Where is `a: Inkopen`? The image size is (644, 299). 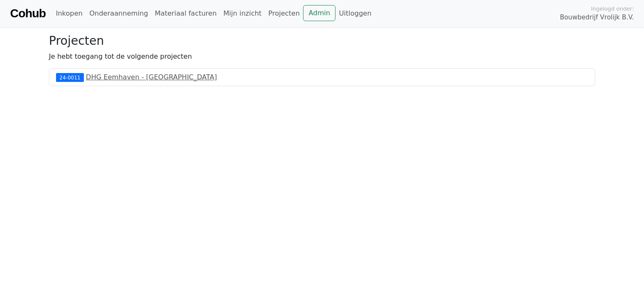
a: Inkopen is located at coordinates (69, 13).